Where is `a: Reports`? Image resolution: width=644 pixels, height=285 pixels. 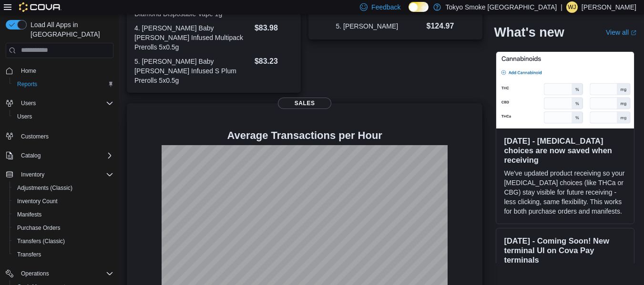 a: Reports is located at coordinates (27, 84).